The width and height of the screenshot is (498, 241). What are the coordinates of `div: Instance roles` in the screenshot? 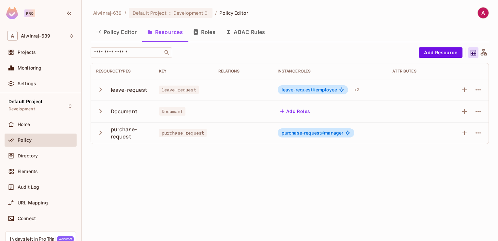 It's located at (330, 71).